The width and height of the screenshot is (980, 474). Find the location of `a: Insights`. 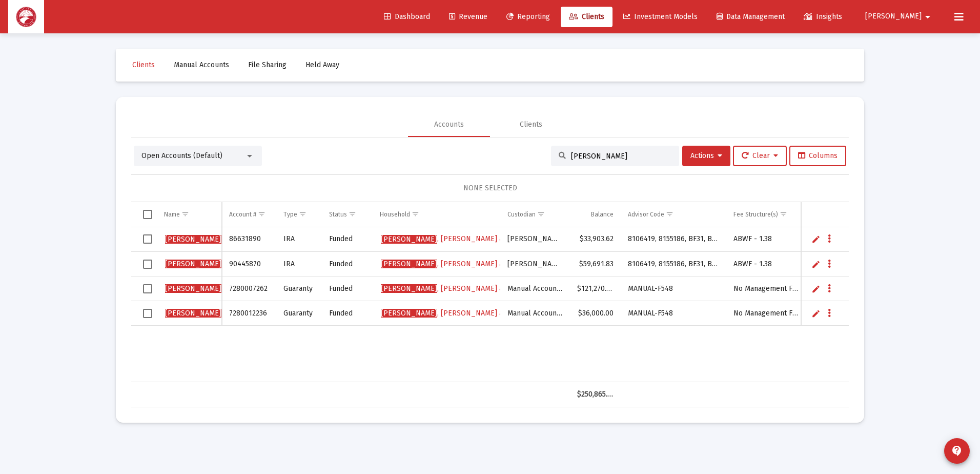

a: Insights is located at coordinates (823, 17).